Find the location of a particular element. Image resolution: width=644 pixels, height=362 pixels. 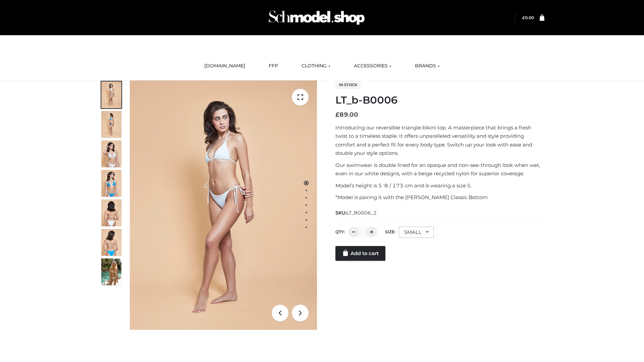

a: FFP is located at coordinates (273, 66).